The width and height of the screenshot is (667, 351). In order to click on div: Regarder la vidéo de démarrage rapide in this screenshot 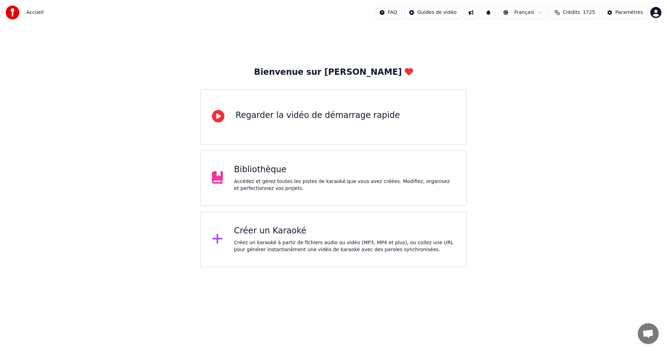, I will do `click(318, 115)`.